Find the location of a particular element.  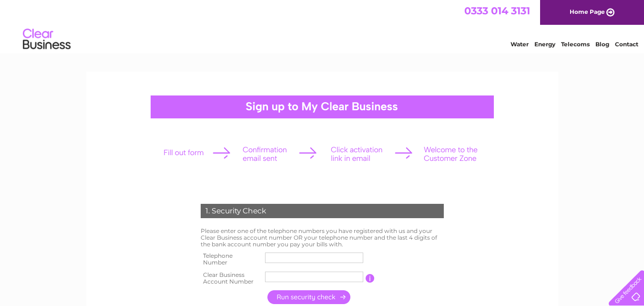

a: Telecoms is located at coordinates (575, 44).